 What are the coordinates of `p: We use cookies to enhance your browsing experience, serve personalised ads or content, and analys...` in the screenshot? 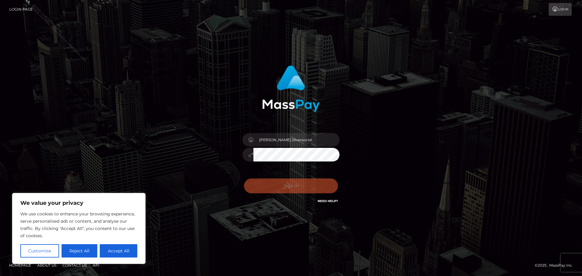 It's located at (79, 225).